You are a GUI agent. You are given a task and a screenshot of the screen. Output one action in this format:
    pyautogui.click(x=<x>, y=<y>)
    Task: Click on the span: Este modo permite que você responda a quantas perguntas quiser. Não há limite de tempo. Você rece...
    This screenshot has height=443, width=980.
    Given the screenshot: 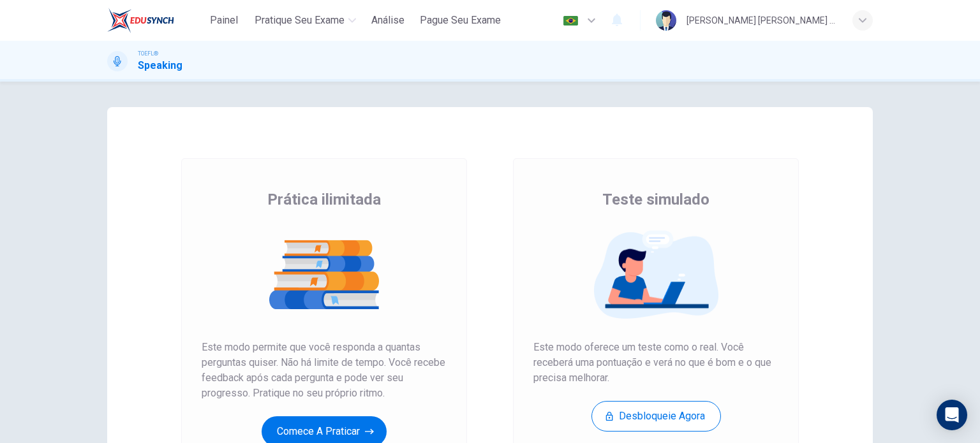 What is the action you would take?
    pyautogui.click(x=324, y=370)
    